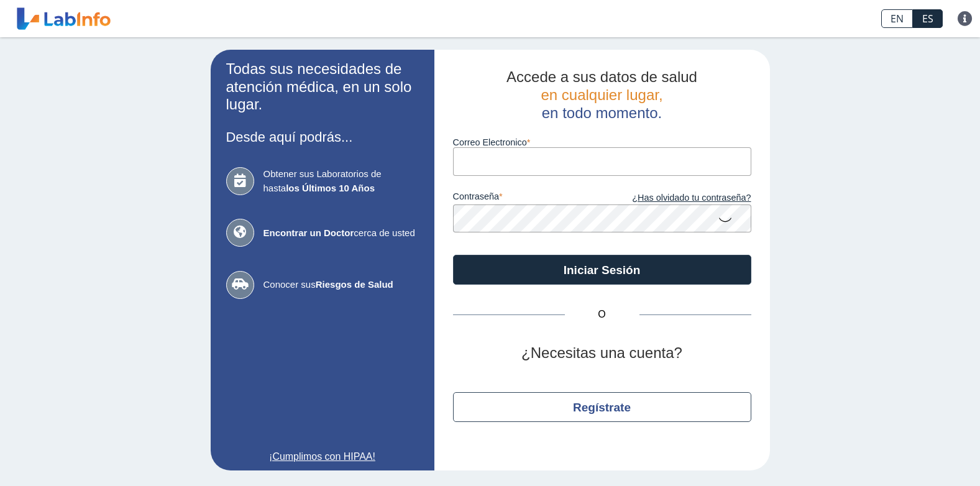 This screenshot has width=980, height=486. I want to click on span: Accede a sus datos de salud, so click(601, 77).